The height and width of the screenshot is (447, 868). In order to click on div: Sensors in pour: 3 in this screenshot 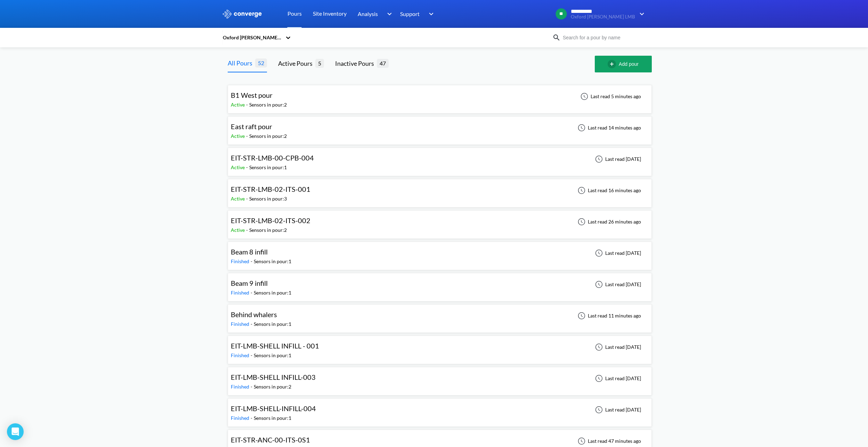, I will do `click(268, 199)`.